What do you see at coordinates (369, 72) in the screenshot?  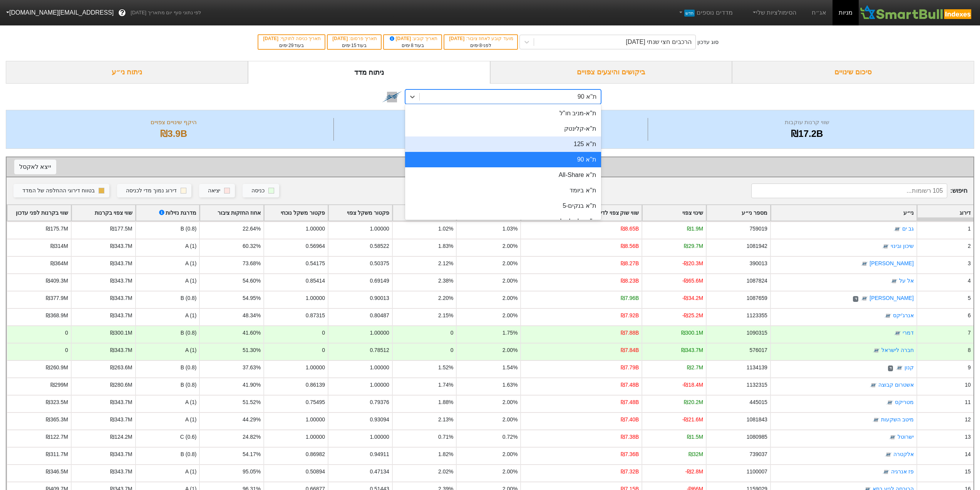 I see `div: ניתוח מדד` at bounding box center [369, 72].